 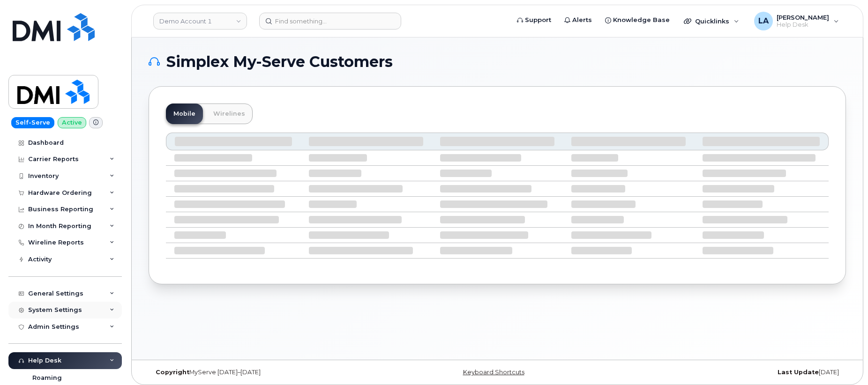 I want to click on a: Mobile, so click(x=184, y=114).